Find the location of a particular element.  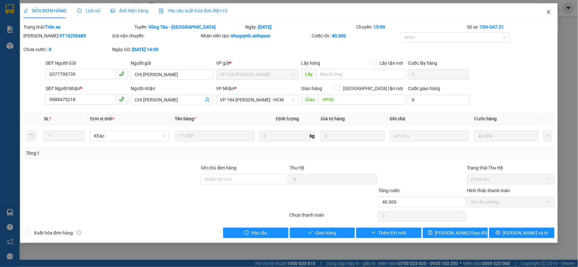

button: plus is located at coordinates (547, 136).